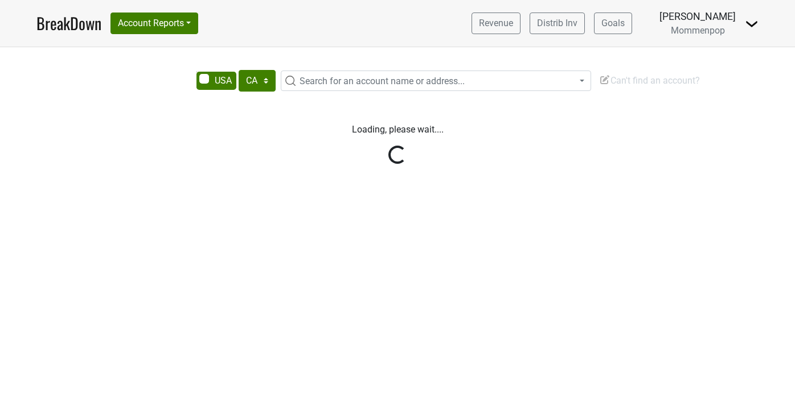 This screenshot has width=795, height=393. Describe the element at coordinates (496, 23) in the screenshot. I see `a: Revenue` at that location.